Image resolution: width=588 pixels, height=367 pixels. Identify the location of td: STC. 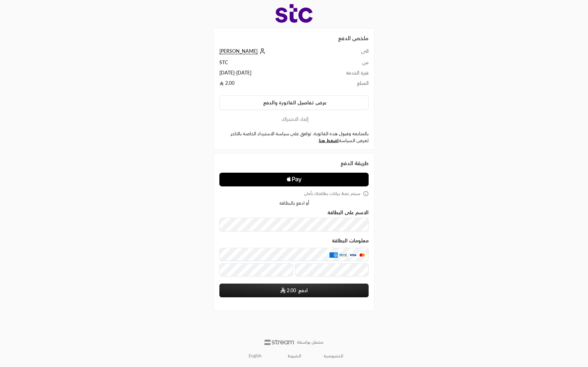
(270, 64).